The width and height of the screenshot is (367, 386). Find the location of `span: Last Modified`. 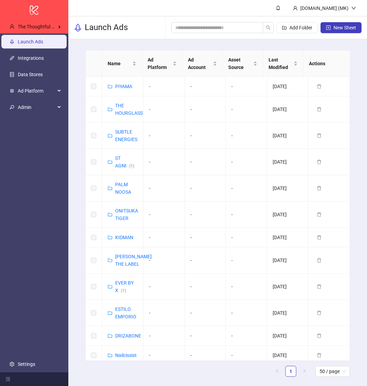

span: Last Modified is located at coordinates (280, 64).